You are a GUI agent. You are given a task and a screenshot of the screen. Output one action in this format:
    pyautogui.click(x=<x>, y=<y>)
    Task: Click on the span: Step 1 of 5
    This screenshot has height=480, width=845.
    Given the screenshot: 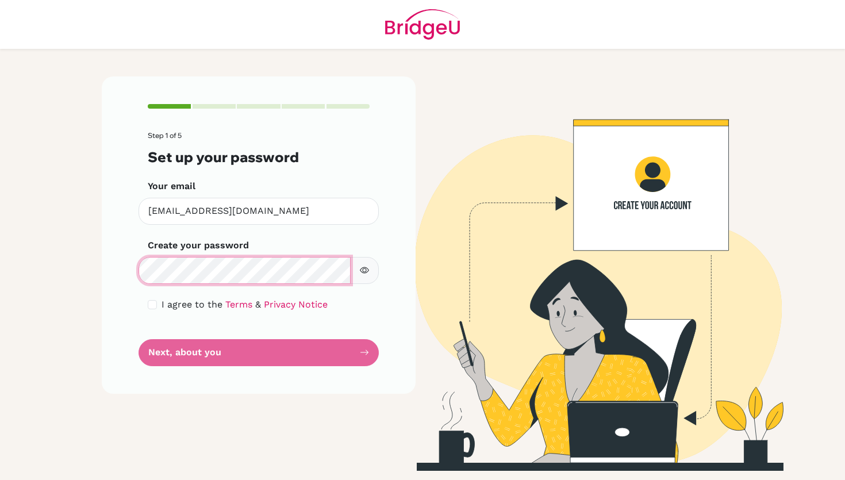 What is the action you would take?
    pyautogui.click(x=164, y=135)
    